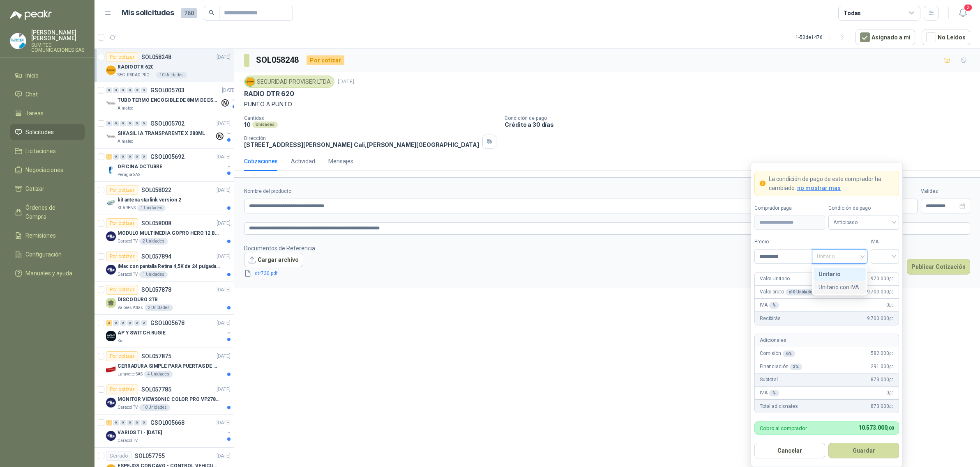 This screenshot has height=467, width=980. Describe the element at coordinates (156, 389) in the screenshot. I see `p: SOL057785` at that location.